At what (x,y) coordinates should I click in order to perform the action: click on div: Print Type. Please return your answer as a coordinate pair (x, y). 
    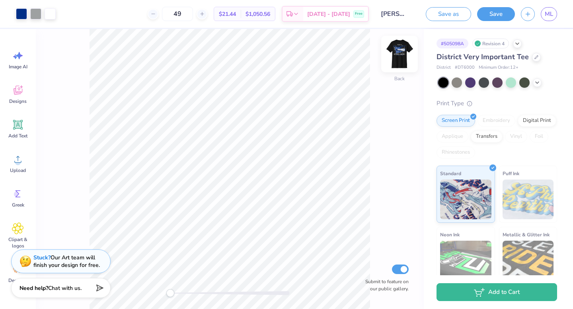
    Looking at the image, I should click on (496, 103).